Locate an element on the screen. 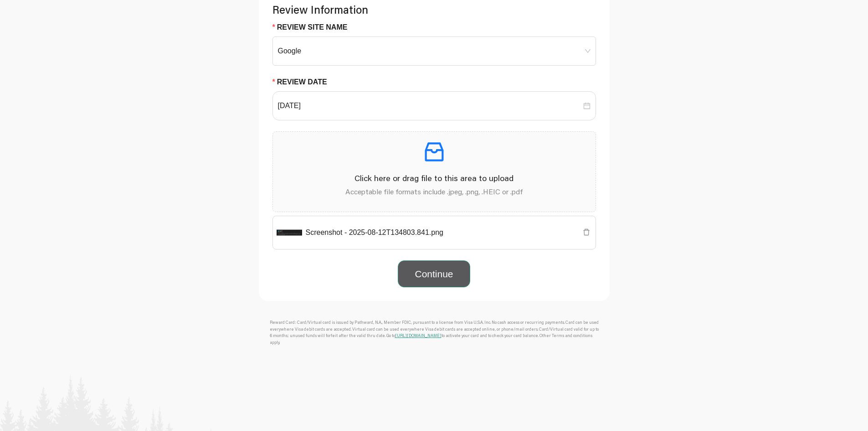 The image size is (868, 431). span: inboxClick here or drag file to this area to uploadAcceptable file formats include .jpeg, .png, .... is located at coordinates (434, 172).